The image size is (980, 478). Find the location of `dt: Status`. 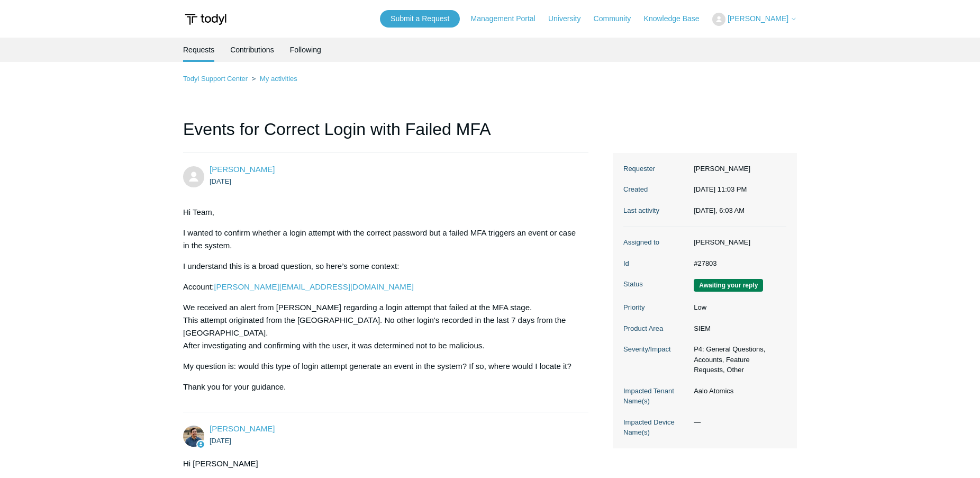

dt: Status is located at coordinates (655, 284).